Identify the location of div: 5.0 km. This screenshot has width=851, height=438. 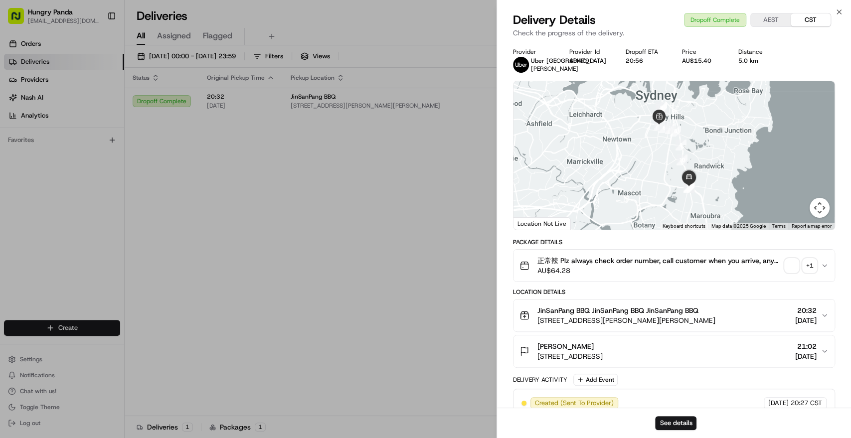
(758, 61).